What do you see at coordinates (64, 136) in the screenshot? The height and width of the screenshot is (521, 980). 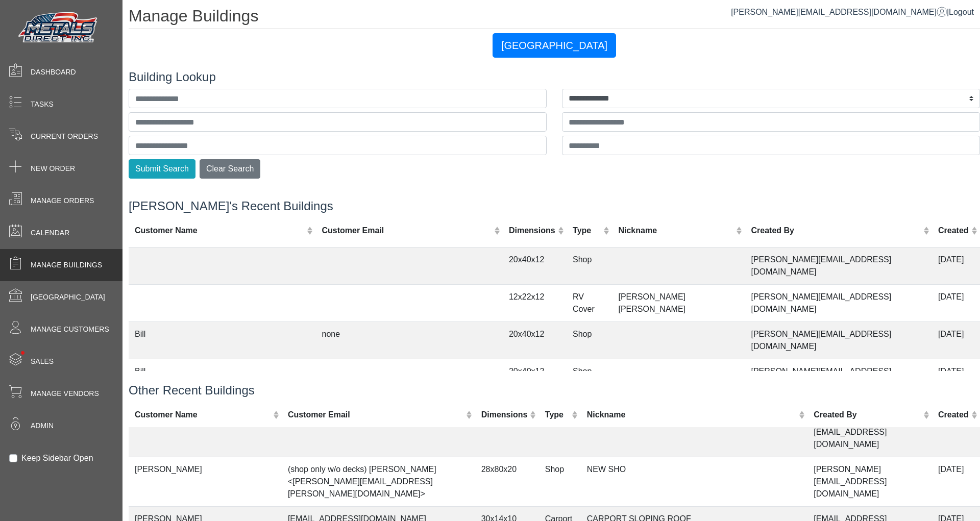 I see `span: Current Orders` at bounding box center [64, 136].